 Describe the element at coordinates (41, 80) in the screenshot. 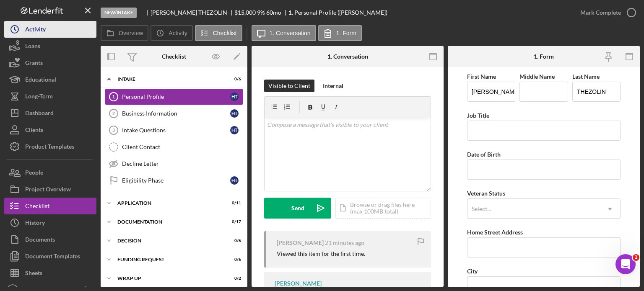

I see `div: Educational` at that location.